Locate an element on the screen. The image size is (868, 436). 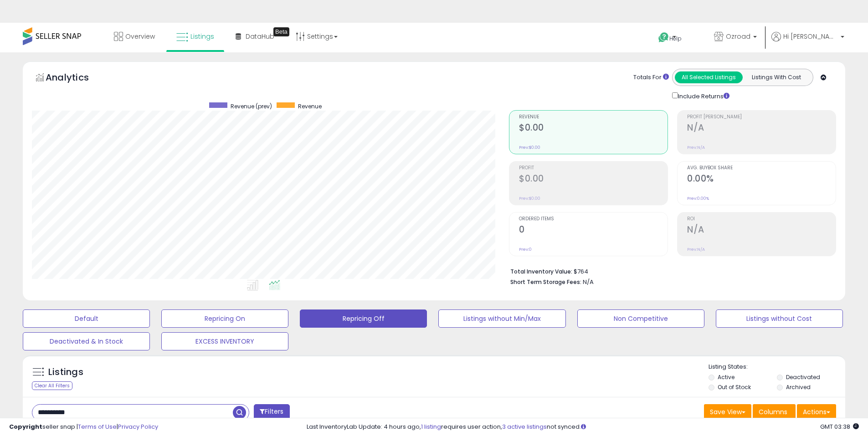
p: Listing States: is located at coordinates (777, 367).